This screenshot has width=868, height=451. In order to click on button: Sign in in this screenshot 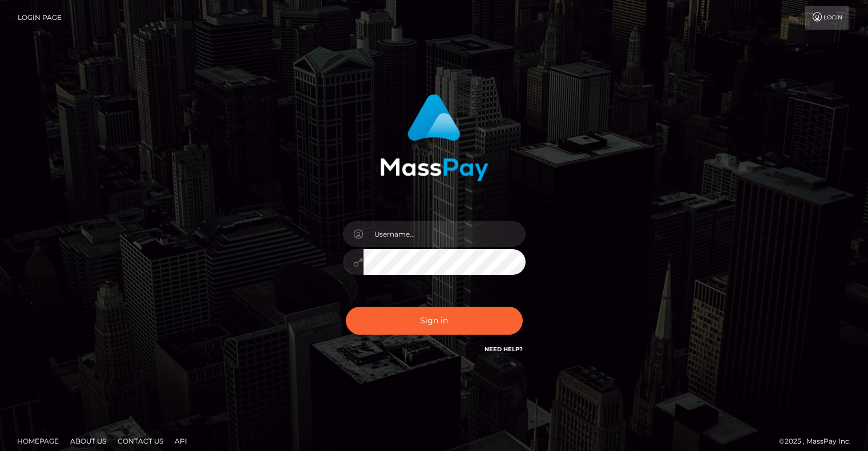, I will do `click(434, 321)`.